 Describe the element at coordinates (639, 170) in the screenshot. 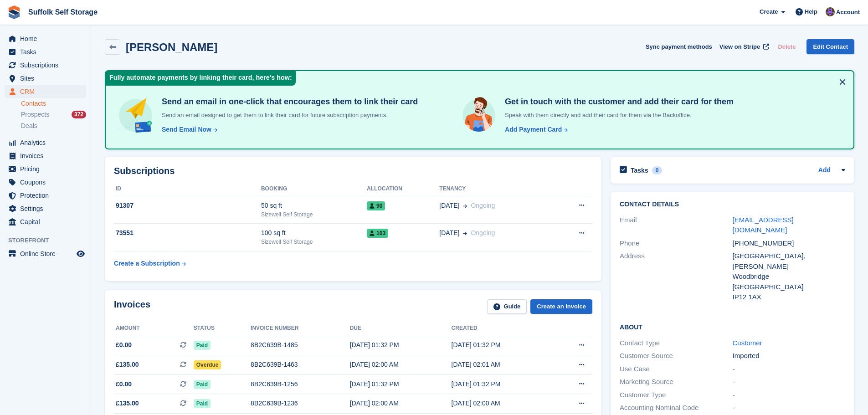

I see `h2: Tasks` at that location.